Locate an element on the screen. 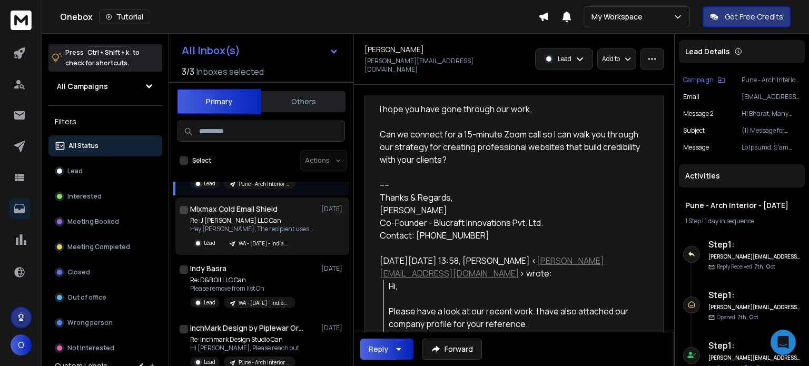 Image resolution: width=809 pixels, height=366 pixels. p: Not Interested is located at coordinates (91, 348).